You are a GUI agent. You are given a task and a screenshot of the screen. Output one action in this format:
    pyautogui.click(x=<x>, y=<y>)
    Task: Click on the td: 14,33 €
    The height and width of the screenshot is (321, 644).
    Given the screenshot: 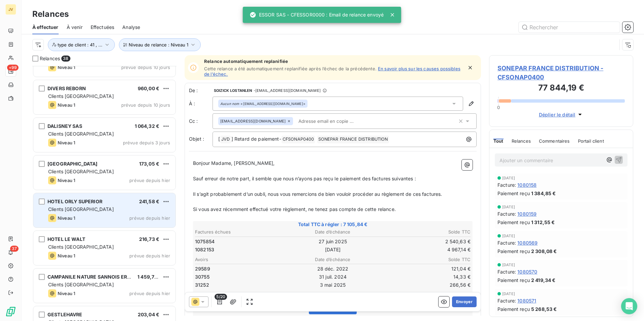 What is the action you would take?
    pyautogui.click(x=425, y=277)
    